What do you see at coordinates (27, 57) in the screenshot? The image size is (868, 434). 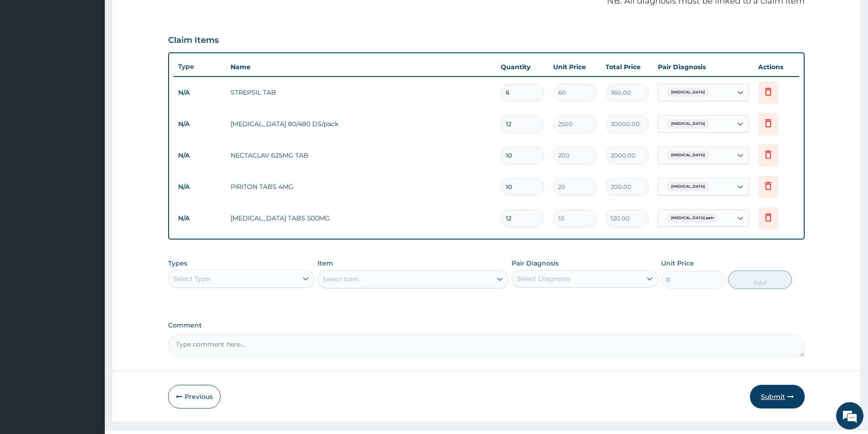 I see `img: d_794563401_company_1708531726252_794563401` at bounding box center [27, 57].